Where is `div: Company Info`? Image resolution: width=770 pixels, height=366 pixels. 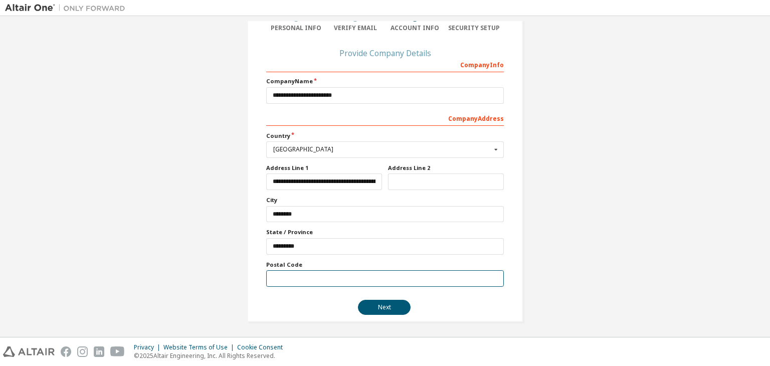 div: Company Info is located at coordinates (385, 64).